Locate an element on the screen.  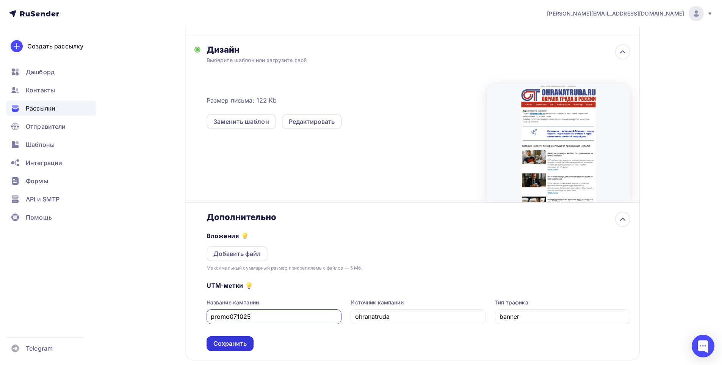
h5: Вложения is located at coordinates (222, 236).